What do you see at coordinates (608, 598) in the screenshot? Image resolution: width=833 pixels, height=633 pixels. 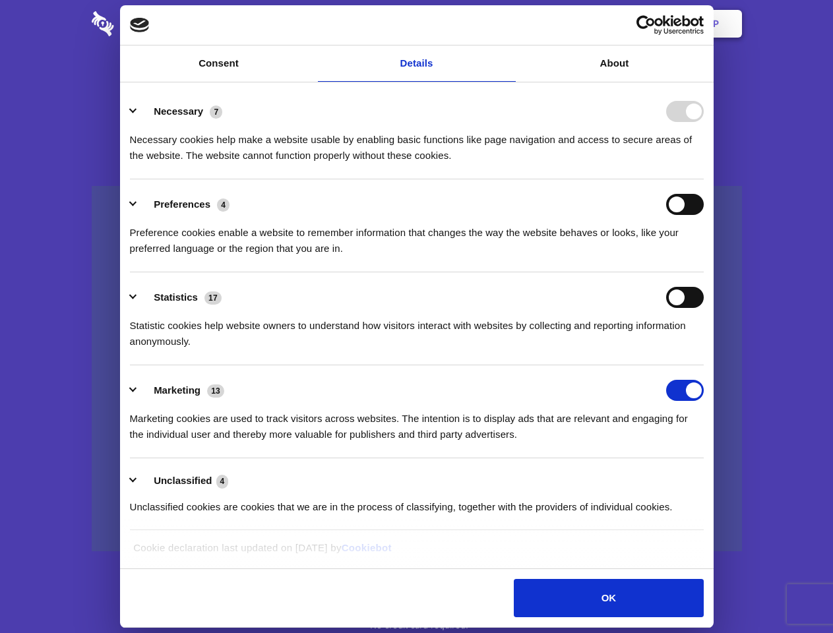 I see `button: OK` at bounding box center [608, 598].